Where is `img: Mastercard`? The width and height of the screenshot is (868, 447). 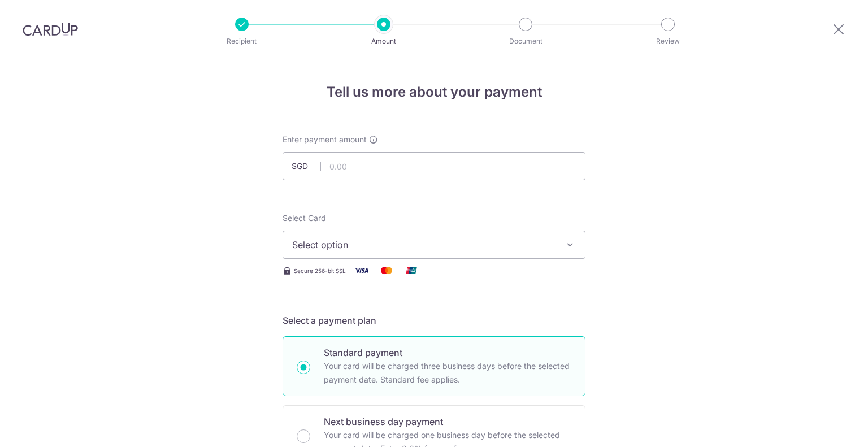 img: Mastercard is located at coordinates (387, 270).